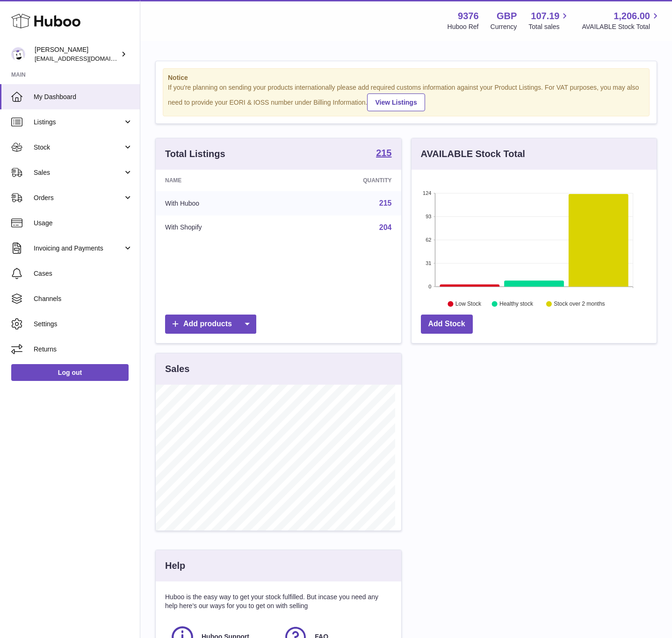 This screenshot has width=672, height=638. What do you see at coordinates (632, 16) in the screenshot?
I see `span: 1,206.00` at bounding box center [632, 16].